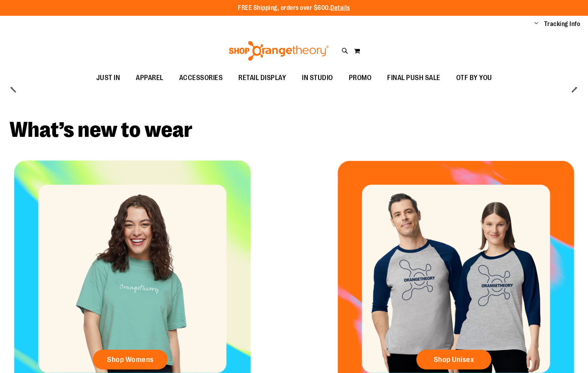  What do you see at coordinates (130, 360) in the screenshot?
I see `a: Shop Womens` at bounding box center [130, 360].